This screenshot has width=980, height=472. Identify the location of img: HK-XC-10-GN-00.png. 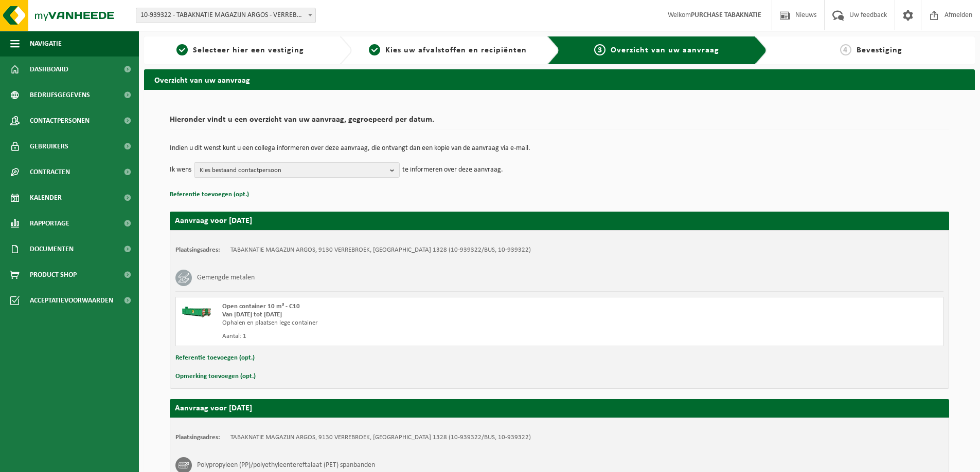
(197, 310).